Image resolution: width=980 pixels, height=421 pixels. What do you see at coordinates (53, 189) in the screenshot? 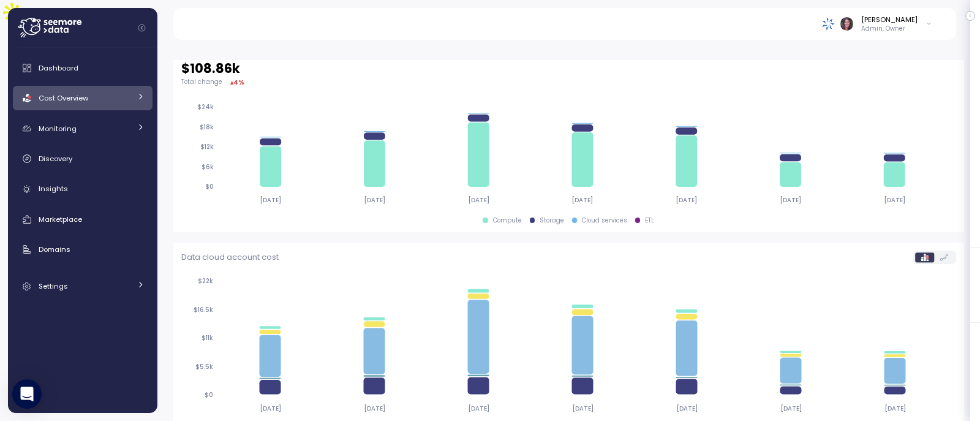
I see `span: Insights` at bounding box center [53, 189].